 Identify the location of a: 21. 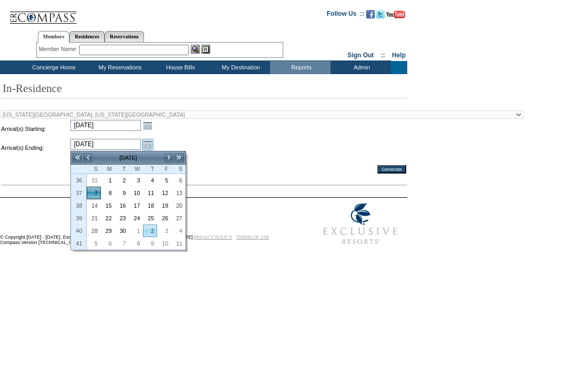
(93, 218).